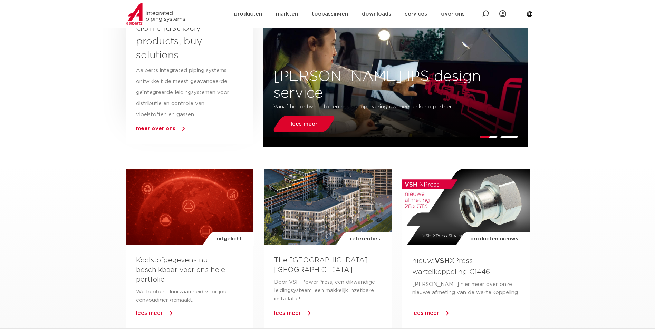 The width and height of the screenshot is (655, 329). I want to click on a: services, so click(416, 14).